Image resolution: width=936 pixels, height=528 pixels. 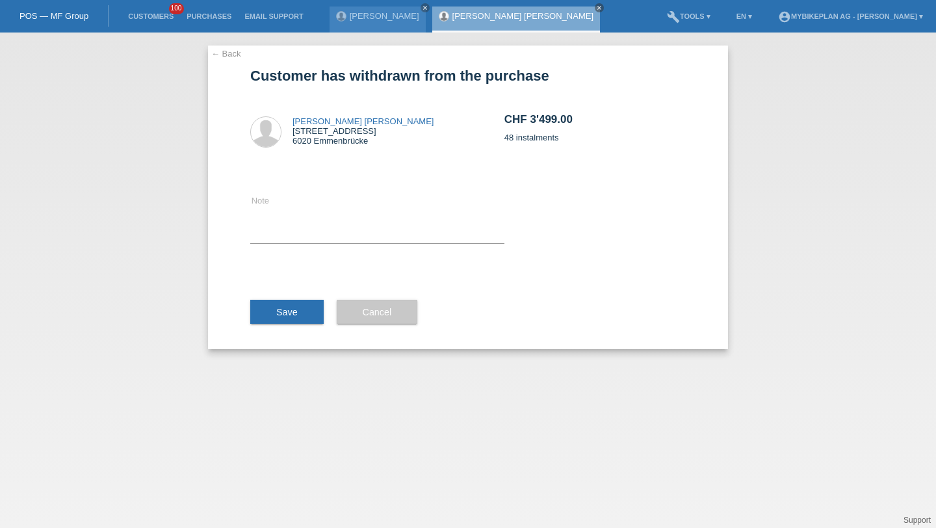 What do you see at coordinates (468, 75) in the screenshot?
I see `h1: Customer has withdrawn from the purchase` at bounding box center [468, 75].